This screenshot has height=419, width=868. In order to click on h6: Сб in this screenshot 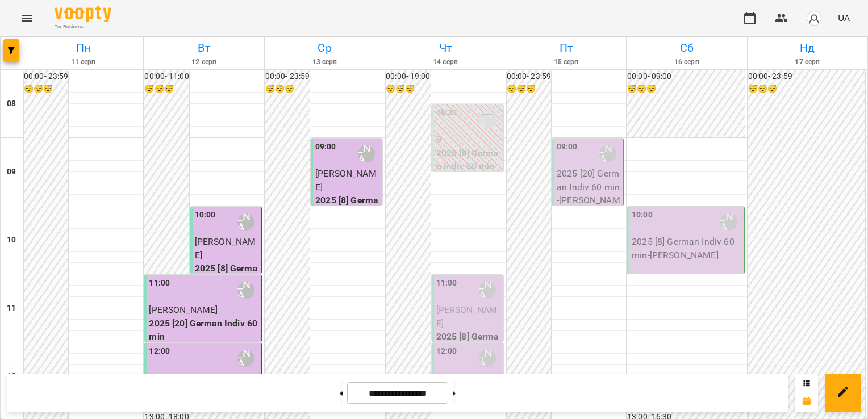, I will do `click(687, 47)`.